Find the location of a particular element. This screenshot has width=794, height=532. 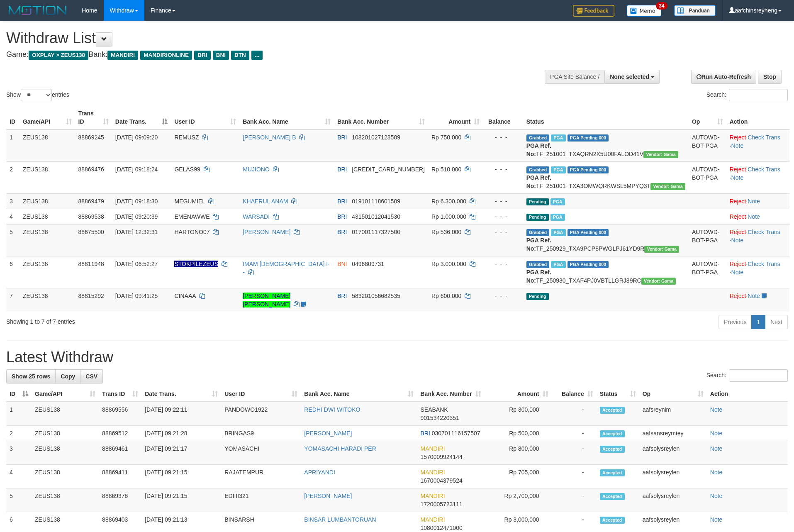

td: 3 is located at coordinates (13, 200).